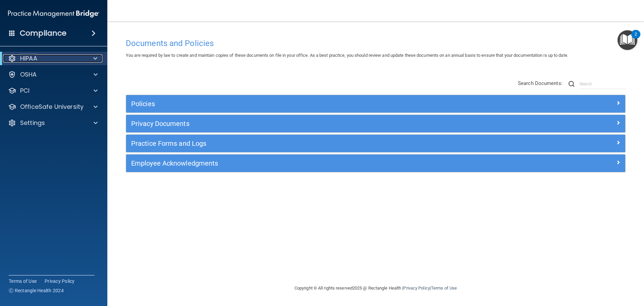 This screenshot has width=644, height=306. I want to click on img: PMB logo, so click(54, 14).